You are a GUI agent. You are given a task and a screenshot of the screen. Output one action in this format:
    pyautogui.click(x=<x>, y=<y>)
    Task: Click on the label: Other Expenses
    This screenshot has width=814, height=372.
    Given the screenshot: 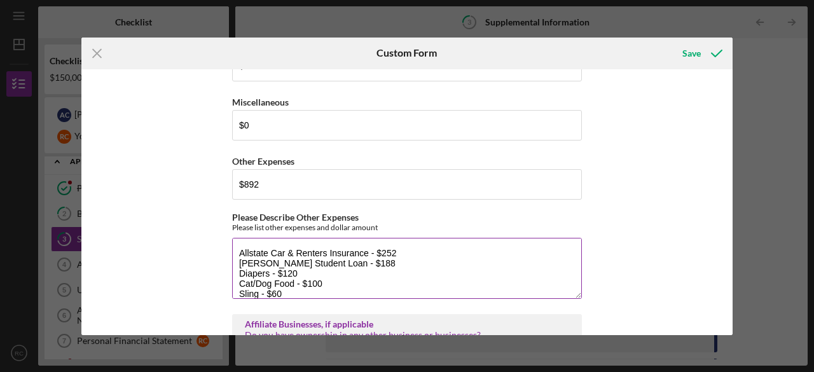 What is the action you would take?
    pyautogui.click(x=263, y=161)
    